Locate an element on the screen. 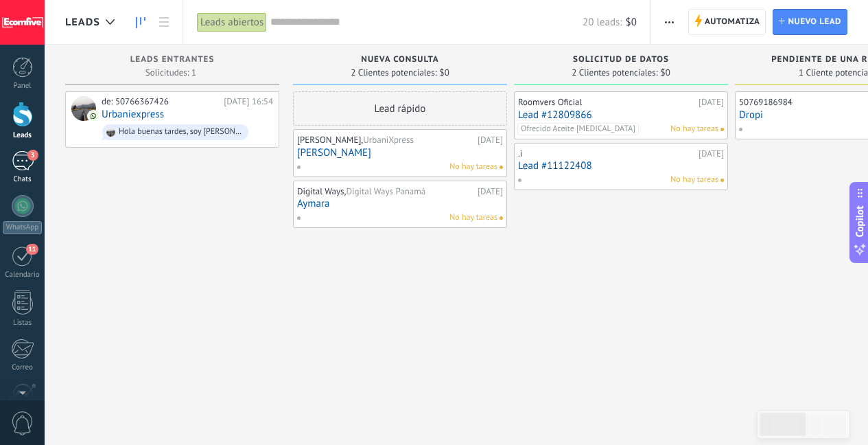 The width and height of the screenshot is (868, 445). span: Nueva consulta is located at coordinates (399, 60).